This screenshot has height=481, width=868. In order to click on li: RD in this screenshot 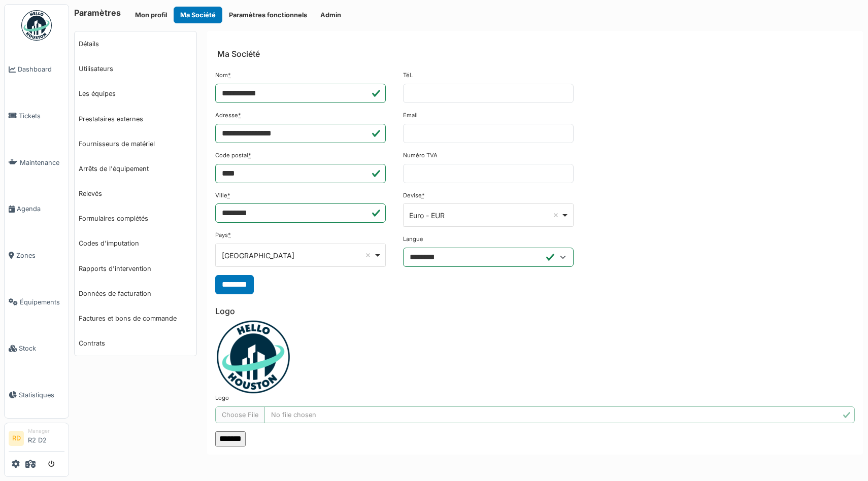, I will do `click(16, 439)`.